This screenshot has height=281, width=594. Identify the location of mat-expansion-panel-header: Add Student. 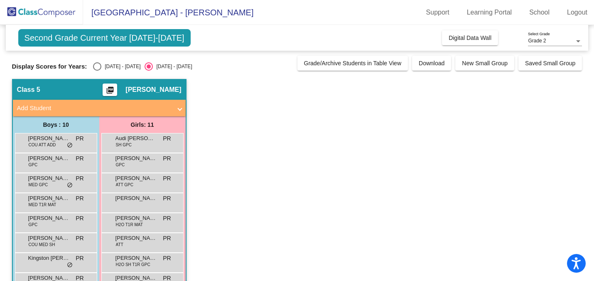
(99, 108).